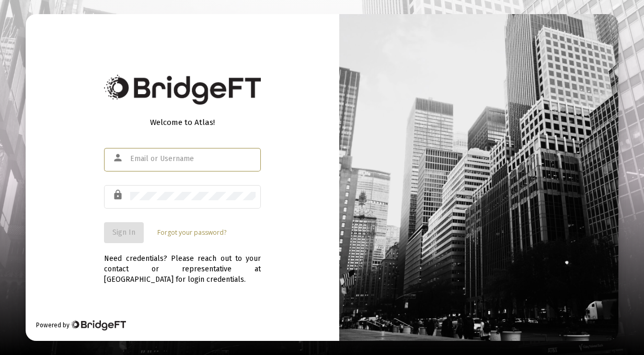 The width and height of the screenshot is (644, 355). I want to click on a: Forgot your password?, so click(192, 233).